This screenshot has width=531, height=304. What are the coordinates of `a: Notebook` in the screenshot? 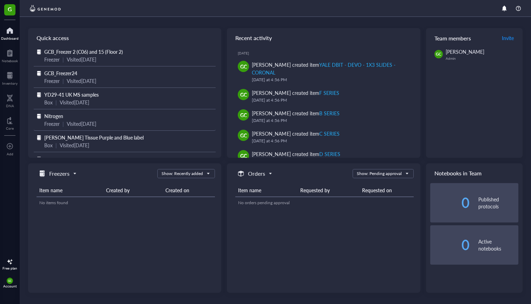 It's located at (10, 55).